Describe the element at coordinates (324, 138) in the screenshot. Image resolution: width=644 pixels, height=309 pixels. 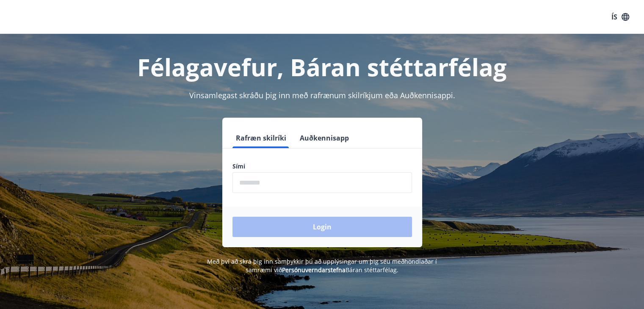
I see `button: Auðkennisapp` at that location.